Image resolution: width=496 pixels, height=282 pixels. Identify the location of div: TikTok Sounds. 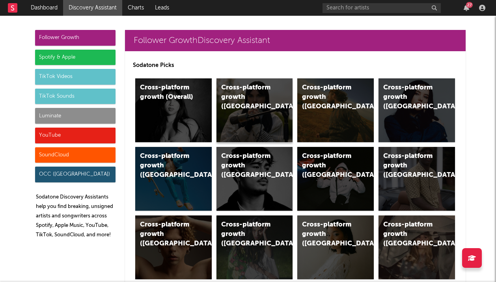
(75, 97).